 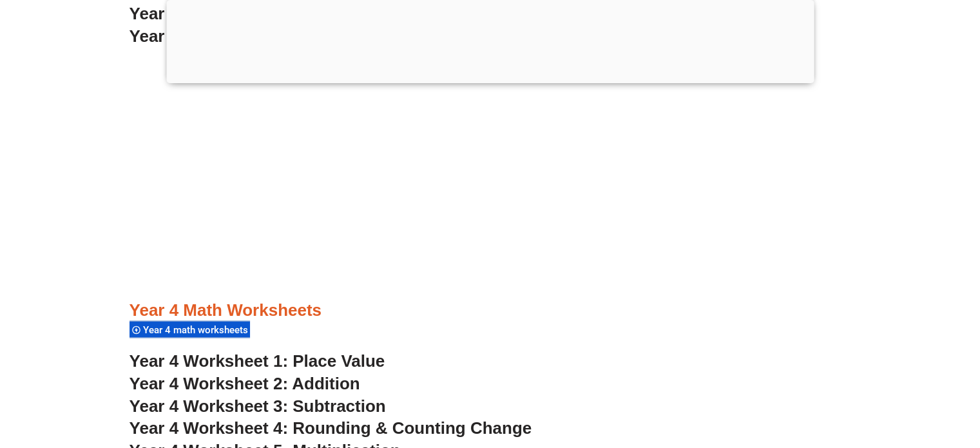 What do you see at coordinates (257, 360) in the screenshot?
I see `span: Year 4 Worksheet 1: Place Value` at bounding box center [257, 360].